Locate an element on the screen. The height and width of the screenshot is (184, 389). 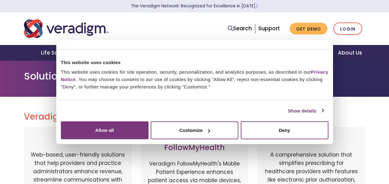
a: Login is located at coordinates (348, 29).